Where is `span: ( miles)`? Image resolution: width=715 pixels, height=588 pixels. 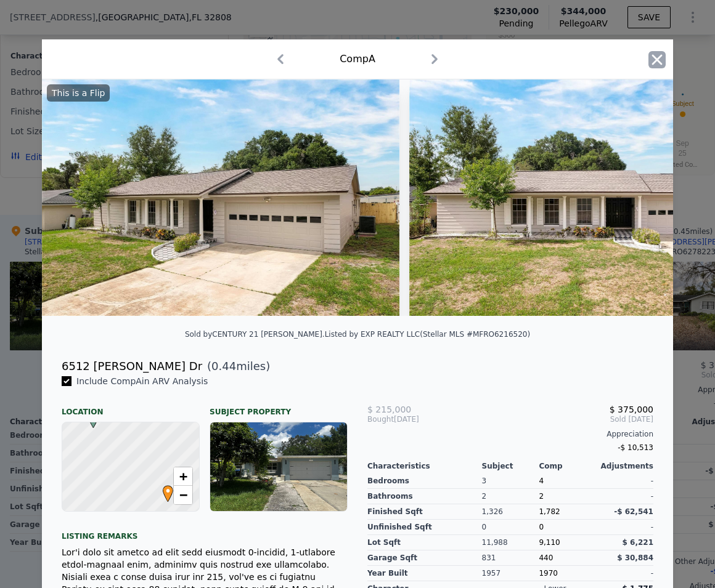 span: ( miles) is located at coordinates (236, 366).